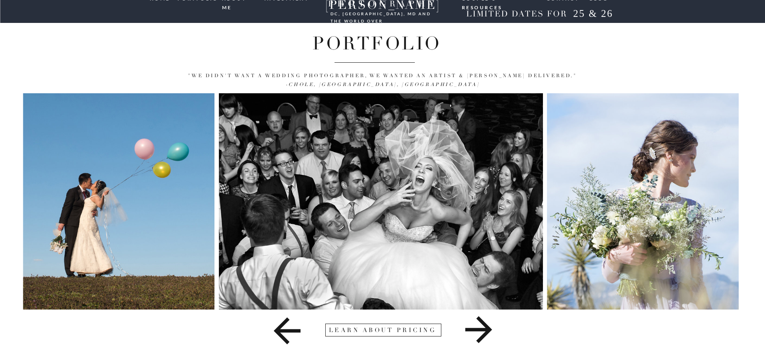 The height and width of the screenshot is (359, 765). I want to click on h2: LIMITED DATES FOR, so click(517, 14).